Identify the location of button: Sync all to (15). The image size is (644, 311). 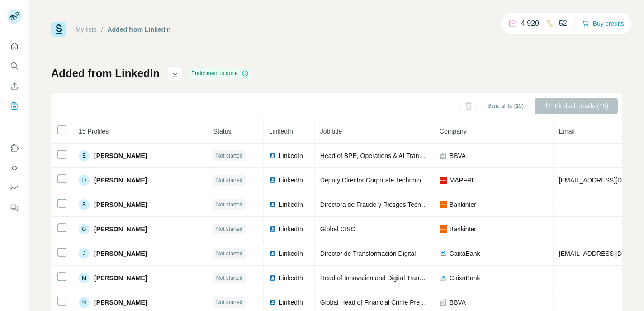
(506, 106).